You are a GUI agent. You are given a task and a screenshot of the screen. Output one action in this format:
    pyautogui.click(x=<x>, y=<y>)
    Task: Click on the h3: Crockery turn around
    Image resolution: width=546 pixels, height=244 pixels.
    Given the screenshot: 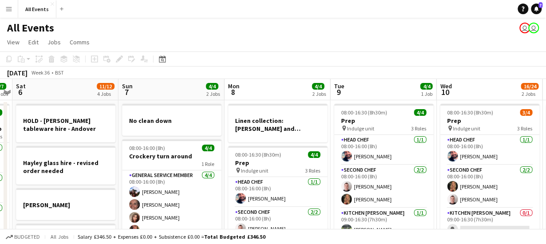 What is the action you would take?
    pyautogui.click(x=172, y=156)
    